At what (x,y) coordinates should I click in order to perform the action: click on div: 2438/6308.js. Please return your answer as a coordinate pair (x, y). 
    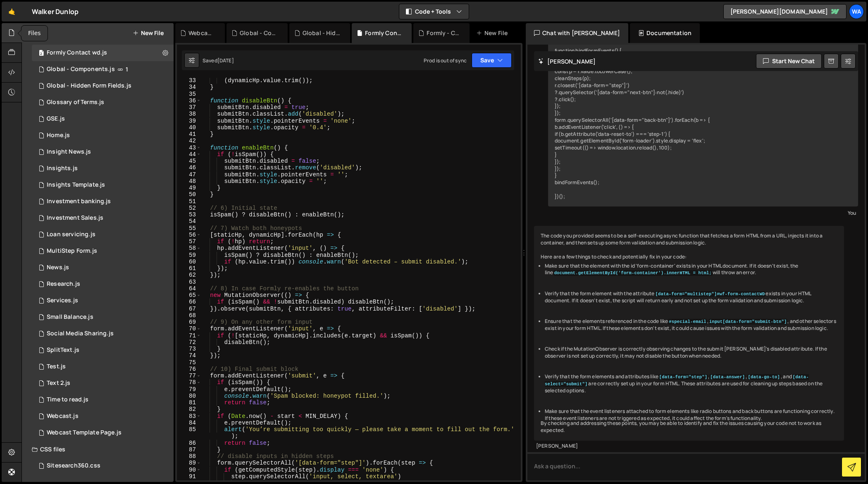
    Looking at the image, I should click on (102, 383).